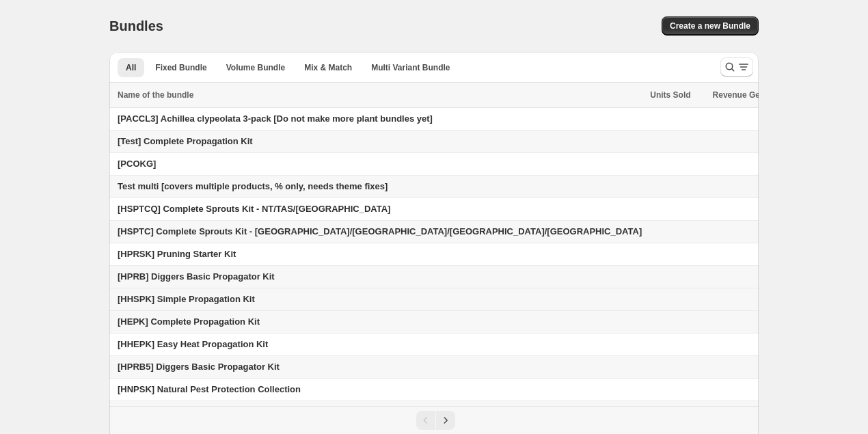  I want to click on span: Revenue Generated, so click(752, 95).